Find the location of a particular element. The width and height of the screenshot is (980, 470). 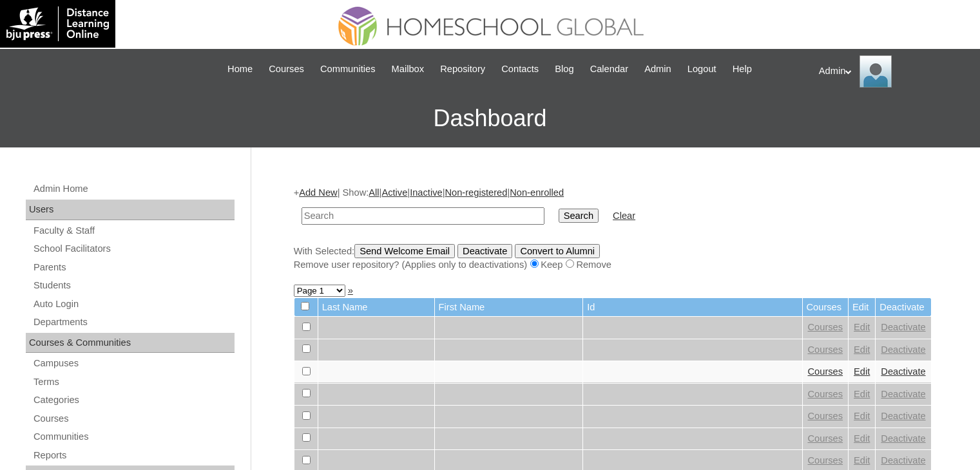

a: Parents is located at coordinates (133, 267).